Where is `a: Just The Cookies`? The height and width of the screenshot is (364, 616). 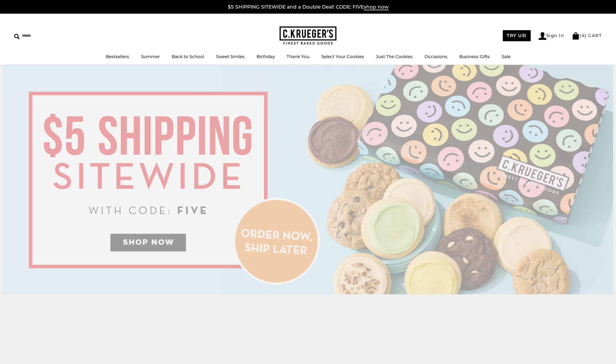
a: Just The Cookies is located at coordinates (394, 56).